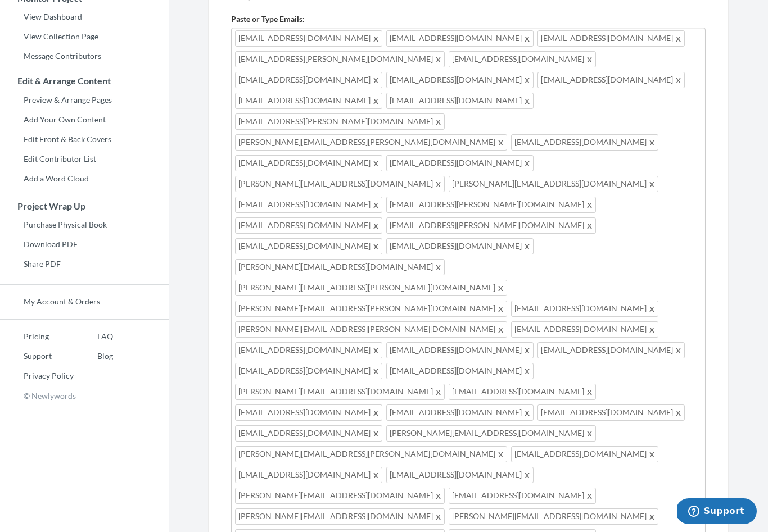 The width and height of the screenshot is (768, 532). Describe the element at coordinates (84, 81) in the screenshot. I see `h3: Edit & Arrange Content` at that location.